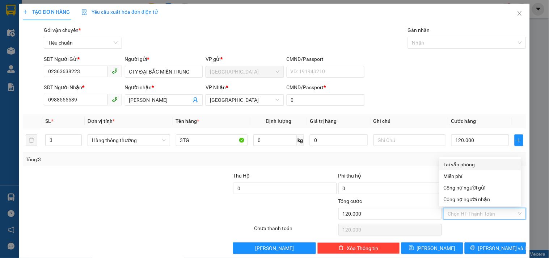 The width and height of the screenshot is (549, 258). Describe the element at coordinates (196, 100) in the screenshot. I see `span: user-add` at that location.